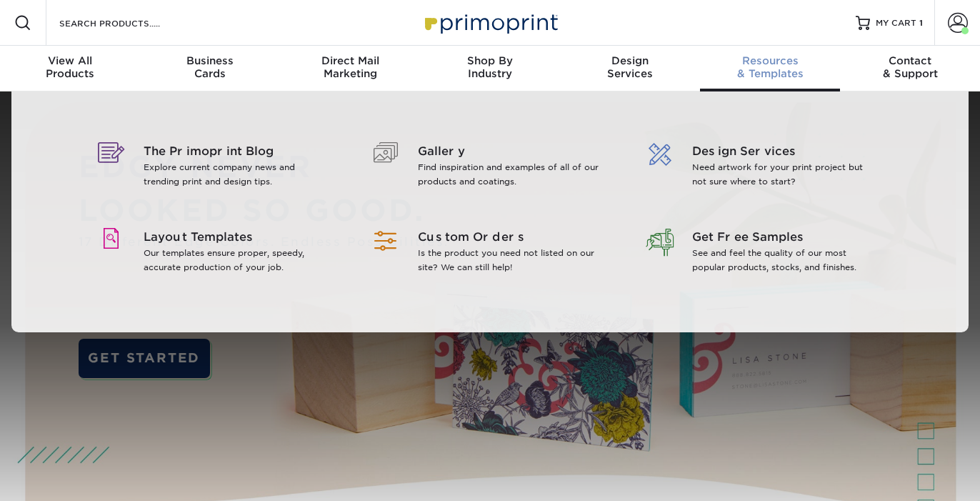 The height and width of the screenshot is (501, 980). I want to click on span: Design, so click(630, 61).